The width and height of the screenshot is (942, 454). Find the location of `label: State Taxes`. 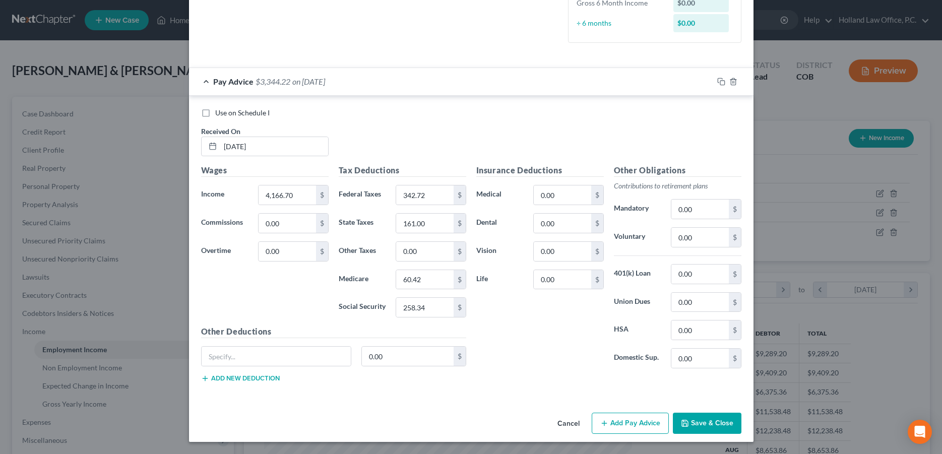

label: State Taxes is located at coordinates (363, 223).